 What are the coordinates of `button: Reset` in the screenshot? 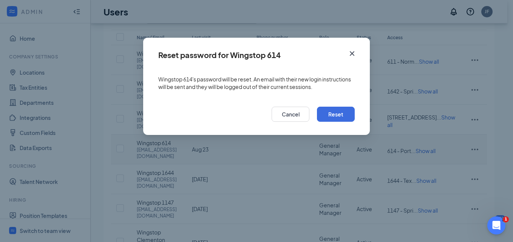 It's located at (336, 114).